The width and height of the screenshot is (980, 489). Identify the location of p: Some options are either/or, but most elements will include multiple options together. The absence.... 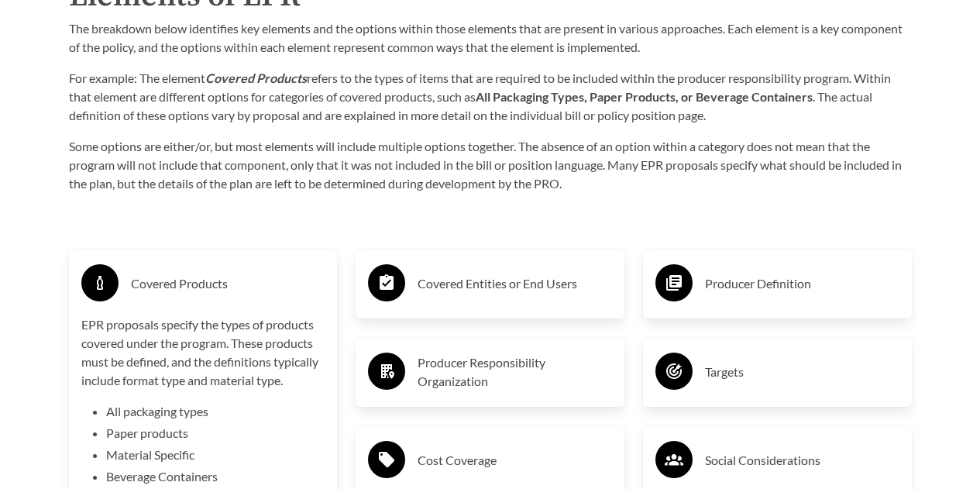
(490, 165).